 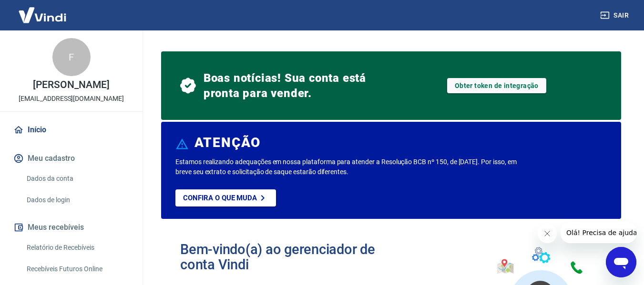 I want to click on button: Meus recebíveis, so click(x=71, y=227).